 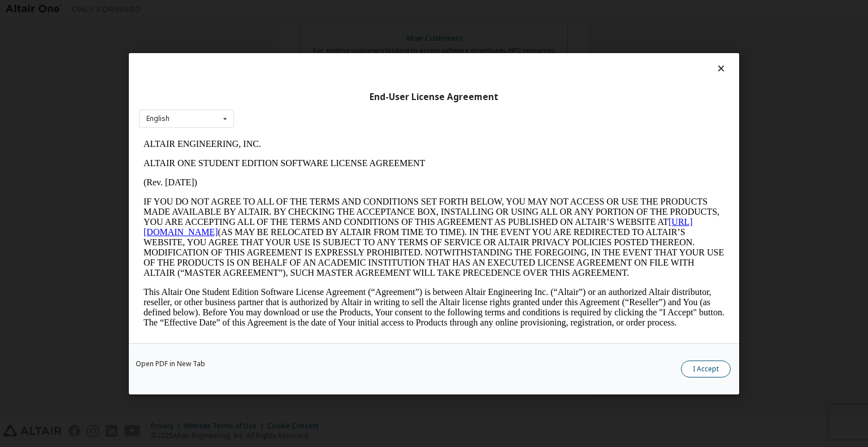 What do you see at coordinates (295, 10) in the screenshot?
I see `p: ALTAIR ENGINEERING, INC.` at bounding box center [295, 10].